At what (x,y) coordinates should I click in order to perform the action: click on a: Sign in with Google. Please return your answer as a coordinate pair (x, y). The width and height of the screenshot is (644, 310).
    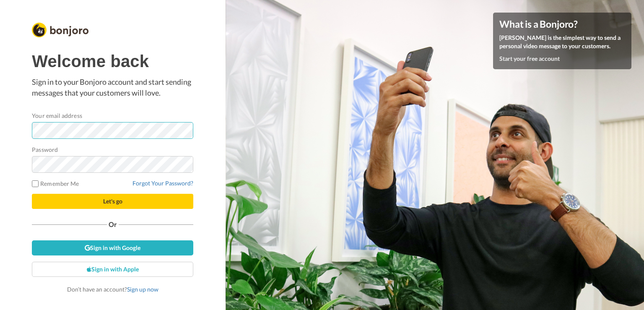
    Looking at the image, I should click on (112, 248).